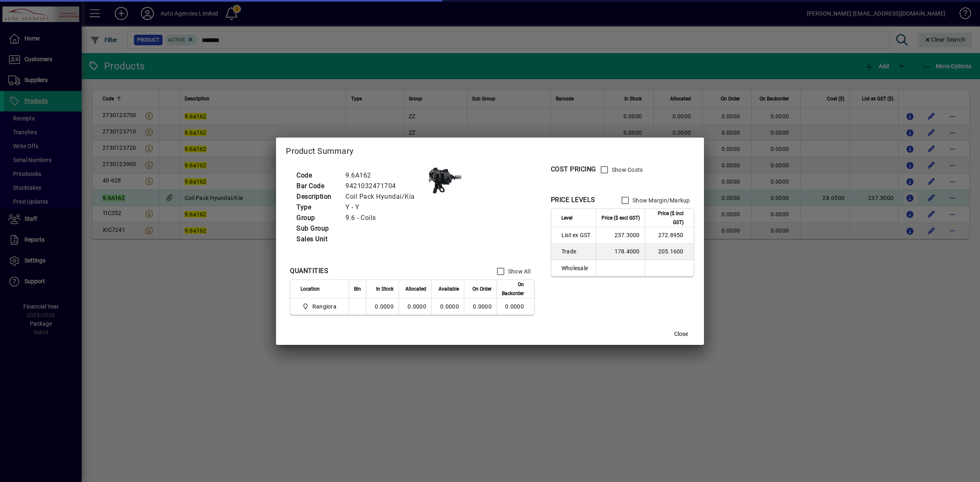 The height and width of the screenshot is (482, 980). I want to click on span: Allocated, so click(416, 289).